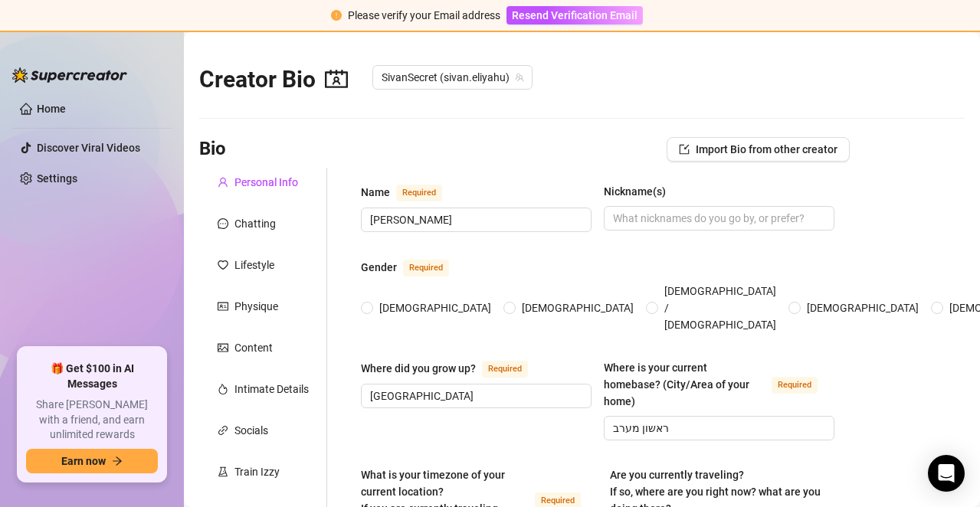 Image resolution: width=980 pixels, height=507 pixels. Describe the element at coordinates (223, 183) in the screenshot. I see `span: user` at that location.